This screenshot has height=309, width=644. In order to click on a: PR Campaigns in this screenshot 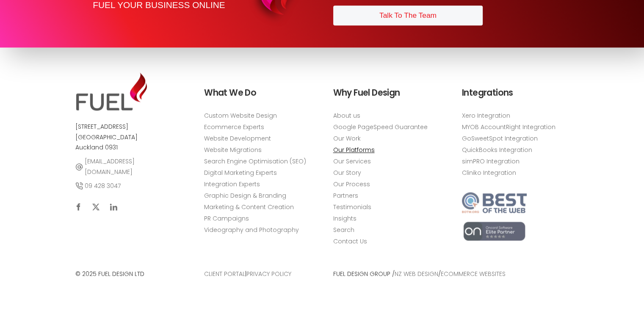, I will do `click(226, 218)`.